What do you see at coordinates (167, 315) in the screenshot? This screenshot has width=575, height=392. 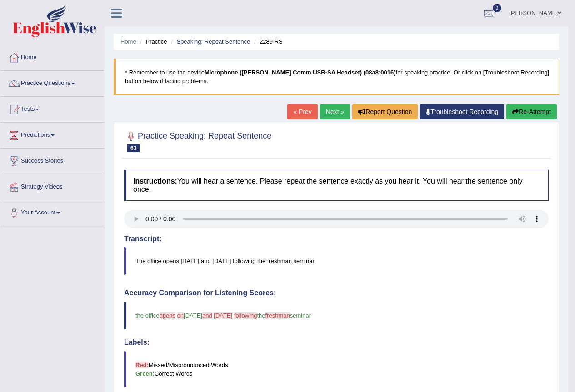 I see `span: opens` at bounding box center [167, 315].